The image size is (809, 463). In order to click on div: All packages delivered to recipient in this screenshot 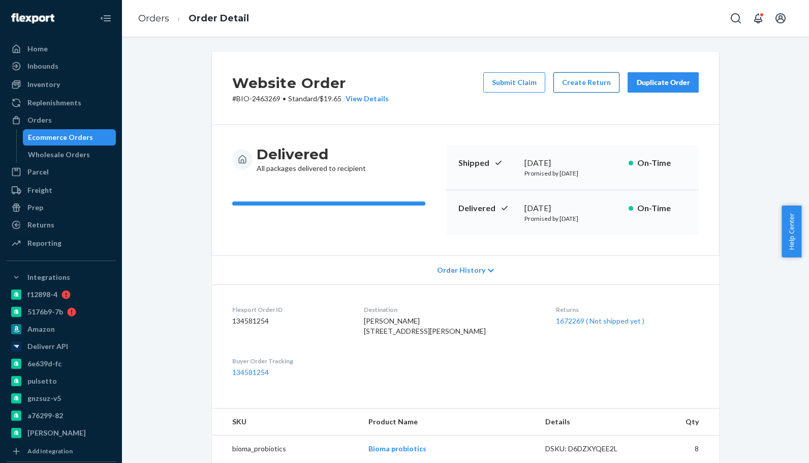, I will do `click(311, 159)`.